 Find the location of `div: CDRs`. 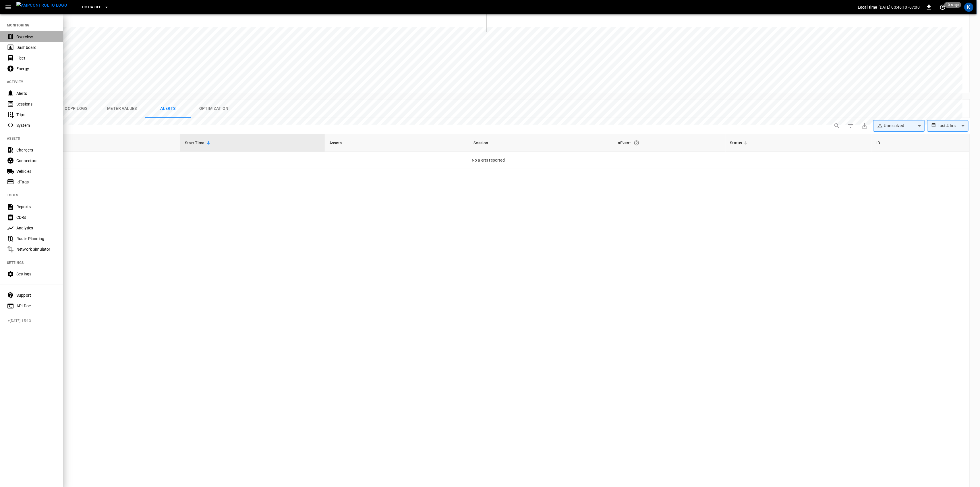

div: CDRs is located at coordinates (36, 218).